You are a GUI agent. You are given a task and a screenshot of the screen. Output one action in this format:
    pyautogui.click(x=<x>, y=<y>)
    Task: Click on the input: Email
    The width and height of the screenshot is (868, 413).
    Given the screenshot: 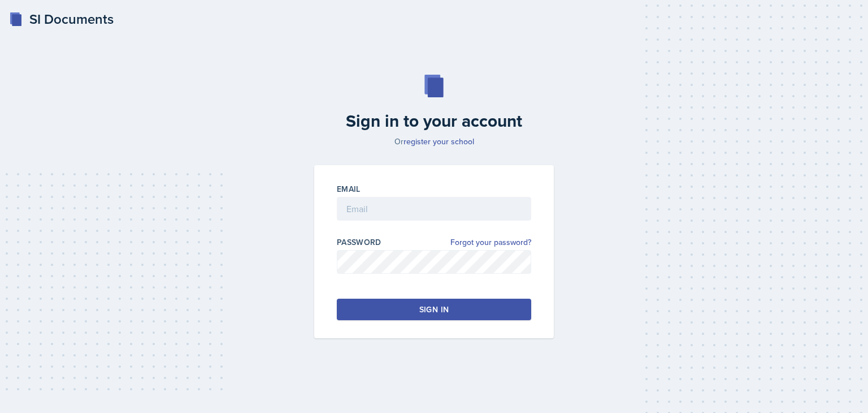 What is the action you would take?
    pyautogui.click(x=434, y=208)
    